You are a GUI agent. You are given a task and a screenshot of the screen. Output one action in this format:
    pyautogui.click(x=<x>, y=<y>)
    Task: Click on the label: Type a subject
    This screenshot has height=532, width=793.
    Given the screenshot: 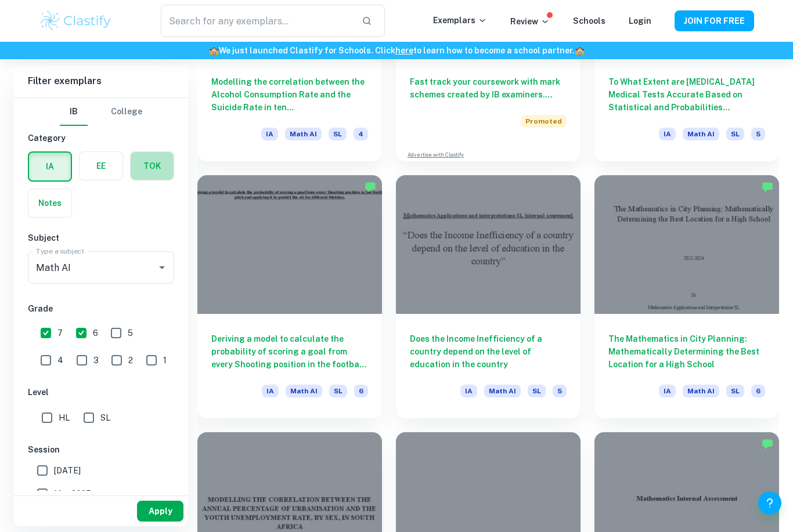 What is the action you would take?
    pyautogui.click(x=60, y=251)
    